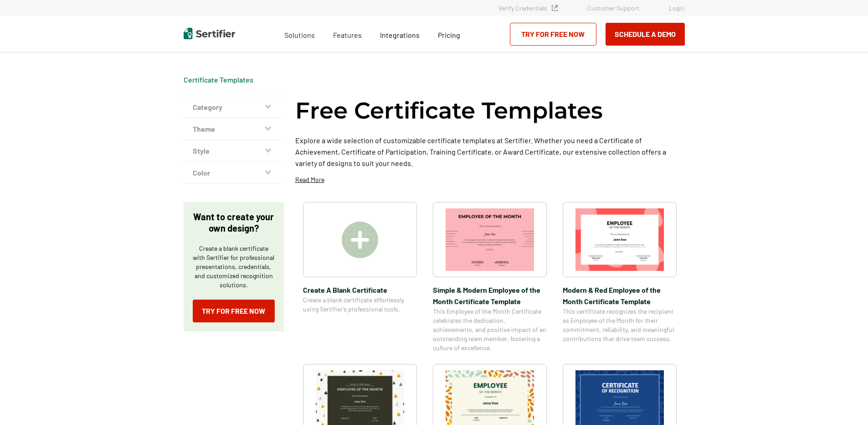 The image size is (868, 425). Describe the element at coordinates (400, 35) in the screenshot. I see `span: Integrations` at that location.